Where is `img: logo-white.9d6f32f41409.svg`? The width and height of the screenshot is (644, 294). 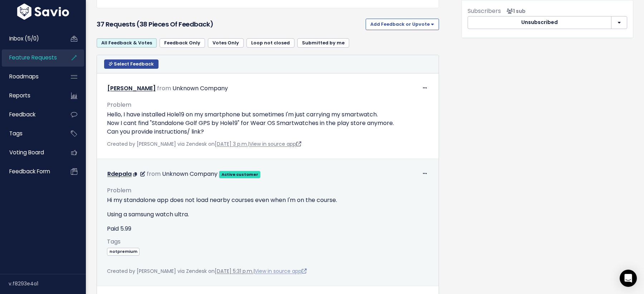 img: logo-white.9d6f32f41409.svg is located at coordinates (43, 11).